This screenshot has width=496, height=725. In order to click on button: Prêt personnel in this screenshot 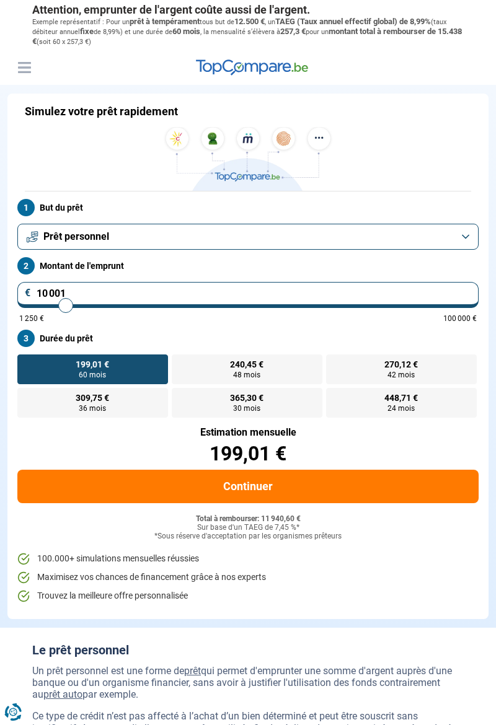, I will do `click(248, 237)`.